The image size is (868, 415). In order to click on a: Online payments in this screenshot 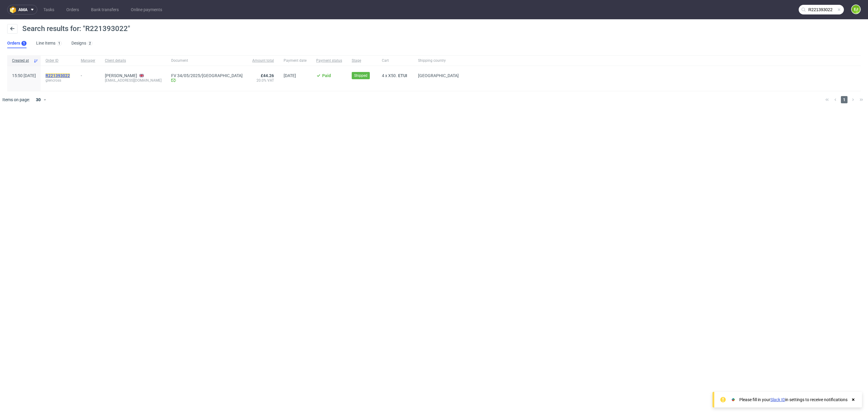, I will do `click(146, 10)`.